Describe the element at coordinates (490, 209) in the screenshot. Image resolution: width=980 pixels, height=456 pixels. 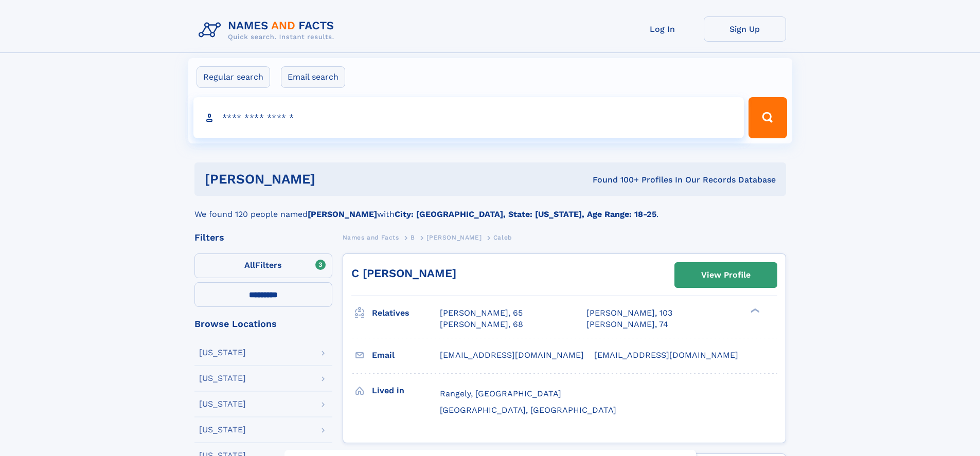
I see `div: We found 120 people named with .` at that location.